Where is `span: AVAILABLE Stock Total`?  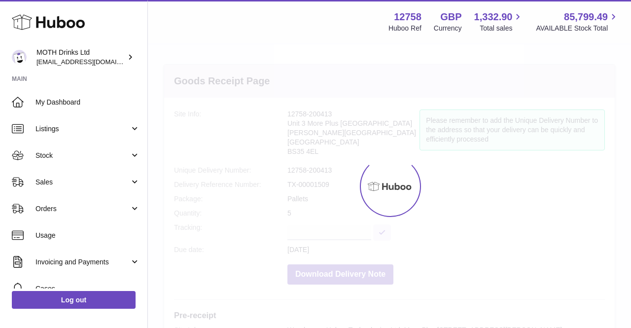
span: AVAILABLE Stock Total is located at coordinates (577, 28).